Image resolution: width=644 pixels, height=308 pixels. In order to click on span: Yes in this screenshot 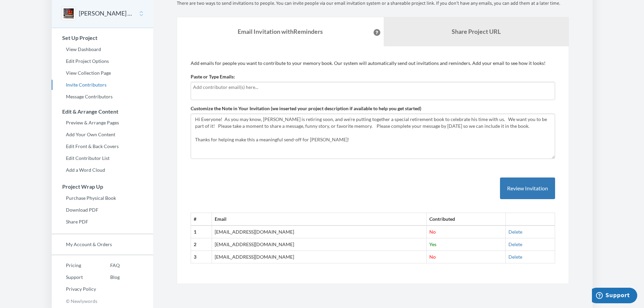, I will do `click(432, 244)`.